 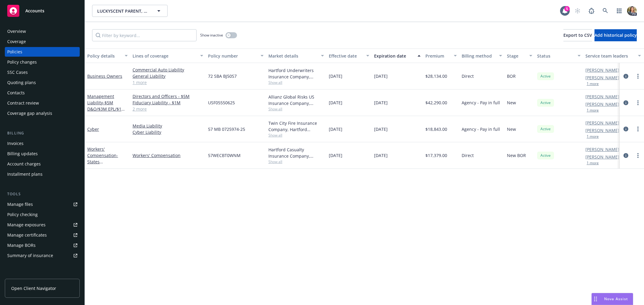 What do you see at coordinates (42, 255) in the screenshot?
I see `a: Summary of insurance` at bounding box center [42, 255].